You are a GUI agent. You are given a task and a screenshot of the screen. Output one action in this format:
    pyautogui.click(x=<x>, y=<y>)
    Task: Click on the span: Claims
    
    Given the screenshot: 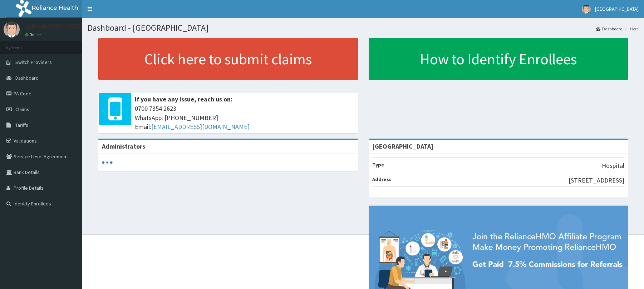 What is the action you would take?
    pyautogui.click(x=22, y=109)
    